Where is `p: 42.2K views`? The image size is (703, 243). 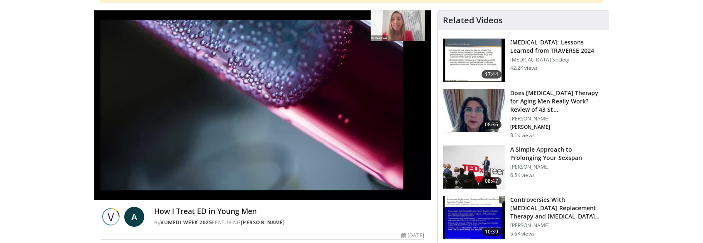
p: 42.2K views is located at coordinates (524, 68).